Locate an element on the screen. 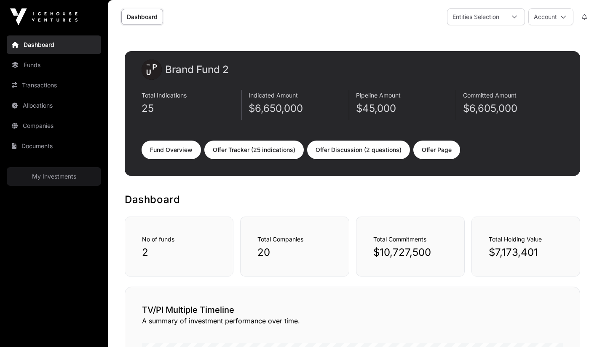 The width and height of the screenshot is (597, 347). span: Indicated Amount is located at coordinates (273, 95).